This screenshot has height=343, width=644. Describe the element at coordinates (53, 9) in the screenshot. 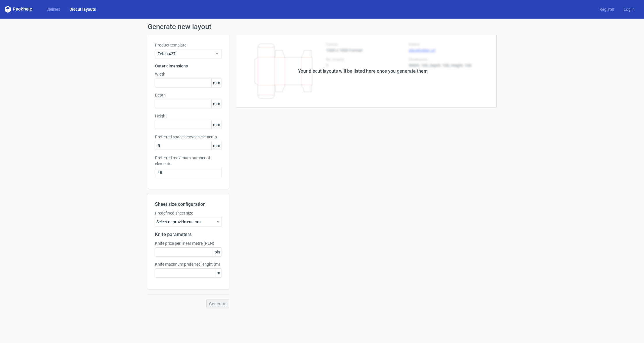

I see `a: Dielines` at that location.